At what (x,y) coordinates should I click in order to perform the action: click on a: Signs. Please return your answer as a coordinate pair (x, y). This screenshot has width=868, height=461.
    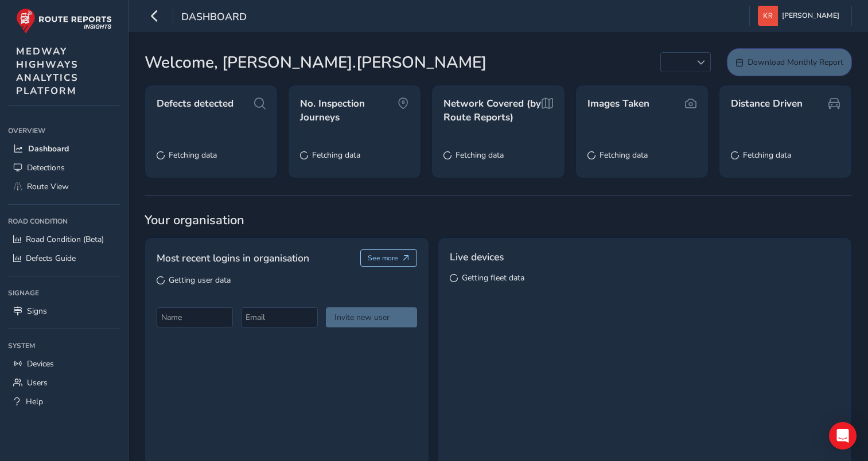
    Looking at the image, I should click on (64, 311).